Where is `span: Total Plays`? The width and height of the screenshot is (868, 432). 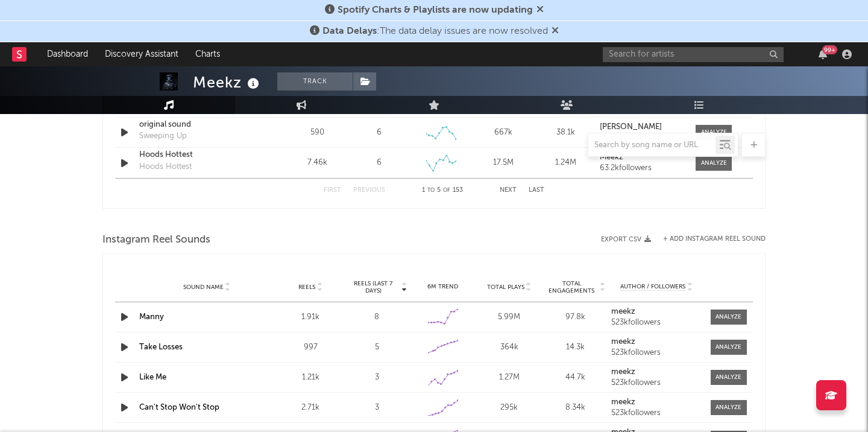
span: Total Plays is located at coordinates (505, 287).